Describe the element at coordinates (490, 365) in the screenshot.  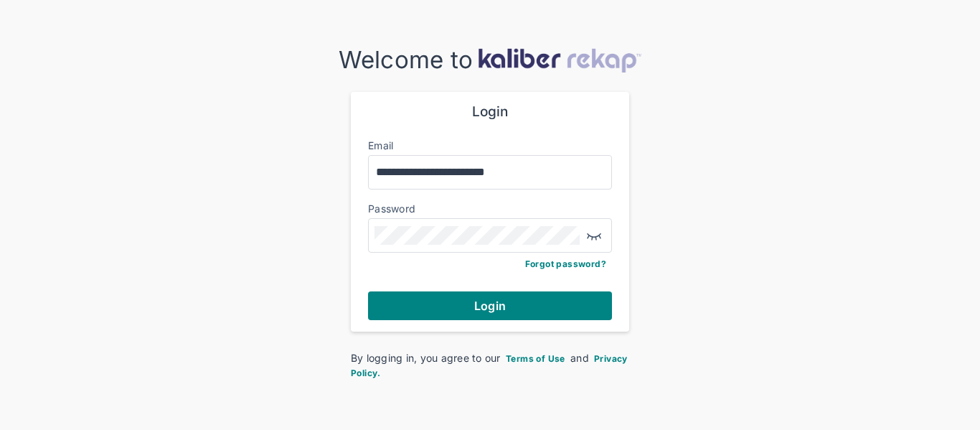
I see `span: Privacy Policy.` at that location.